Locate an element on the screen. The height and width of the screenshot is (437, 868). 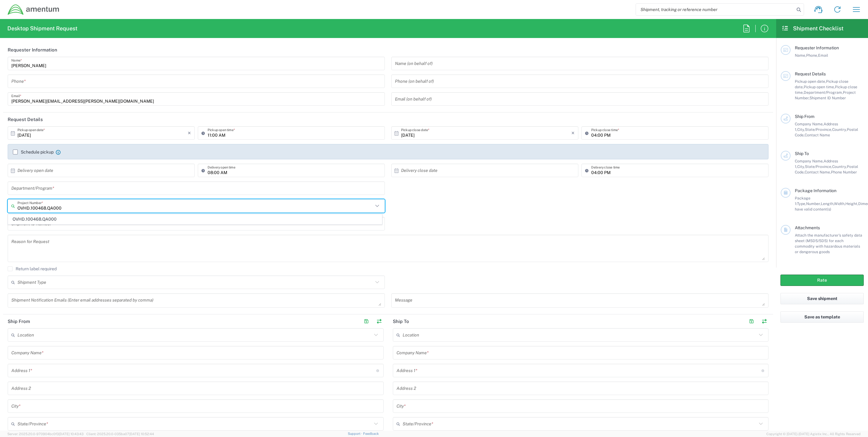
h2: Ship To is located at coordinates (401, 321).